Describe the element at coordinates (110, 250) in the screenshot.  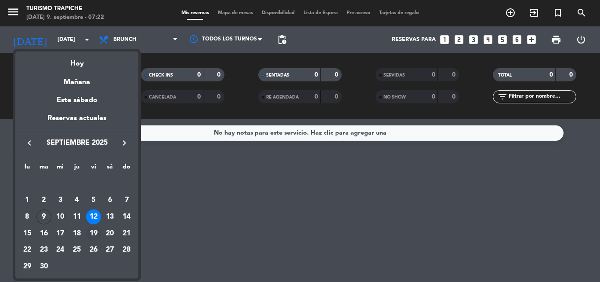
I see `div: 27` at that location.